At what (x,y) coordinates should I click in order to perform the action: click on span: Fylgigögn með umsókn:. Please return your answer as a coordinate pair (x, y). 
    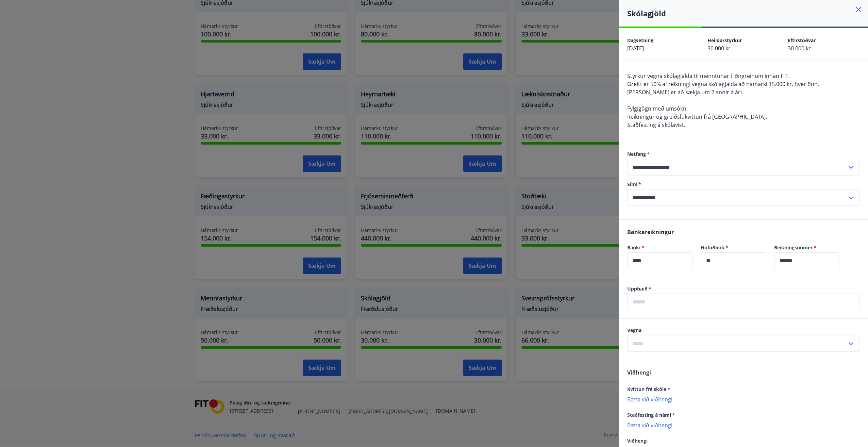
    Looking at the image, I should click on (657, 109).